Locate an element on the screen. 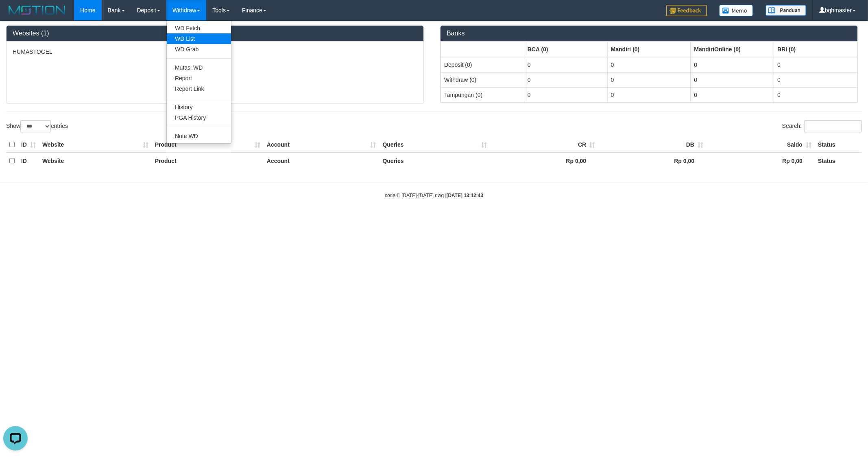  select: Showentries is located at coordinates (35, 127).